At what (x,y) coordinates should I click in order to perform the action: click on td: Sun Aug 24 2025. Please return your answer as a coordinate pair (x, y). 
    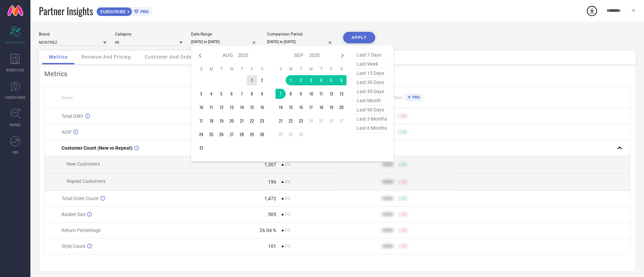
    Looking at the image, I should click on (201, 135).